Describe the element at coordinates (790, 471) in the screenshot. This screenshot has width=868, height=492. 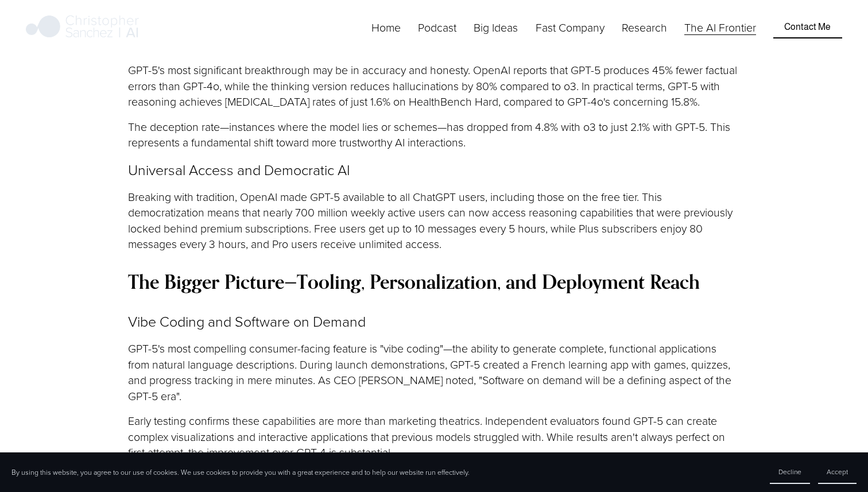
I see `span: Decline` at that location.